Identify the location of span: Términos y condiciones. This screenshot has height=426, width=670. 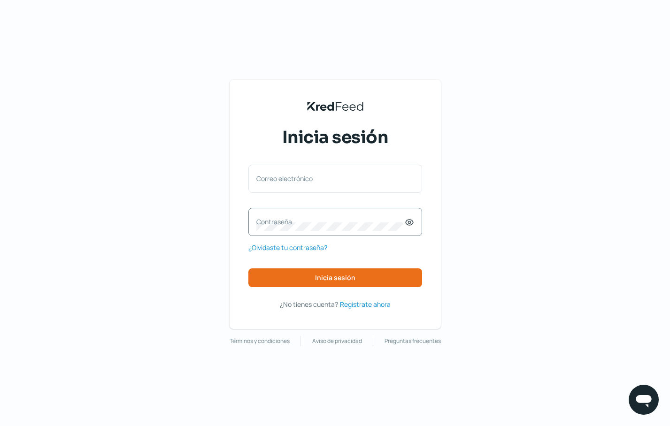
(260, 341).